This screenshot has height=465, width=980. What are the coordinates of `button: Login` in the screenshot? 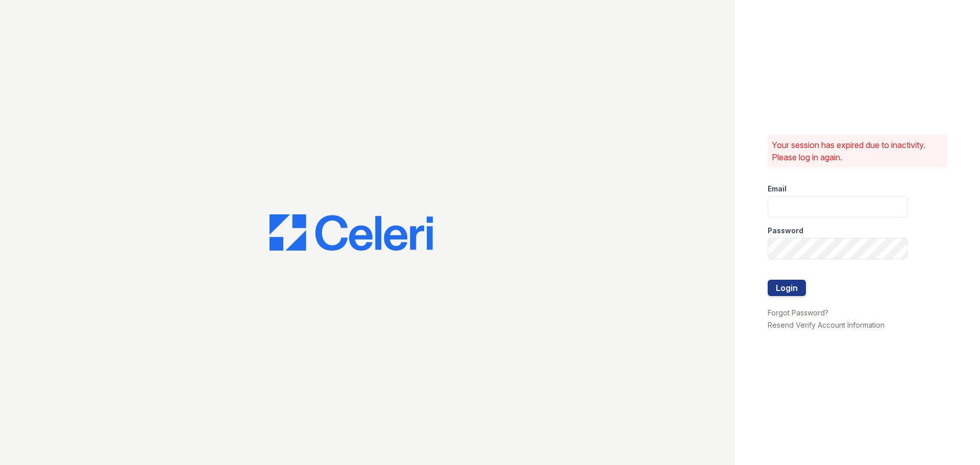 It's located at (786, 288).